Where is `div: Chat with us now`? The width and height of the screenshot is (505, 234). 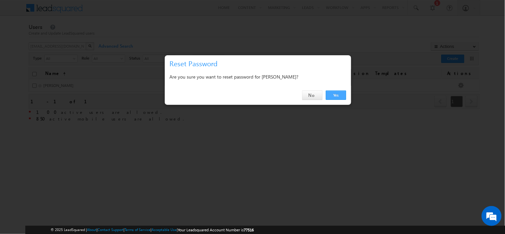 div: Chat with us now is located at coordinates (73, 39).